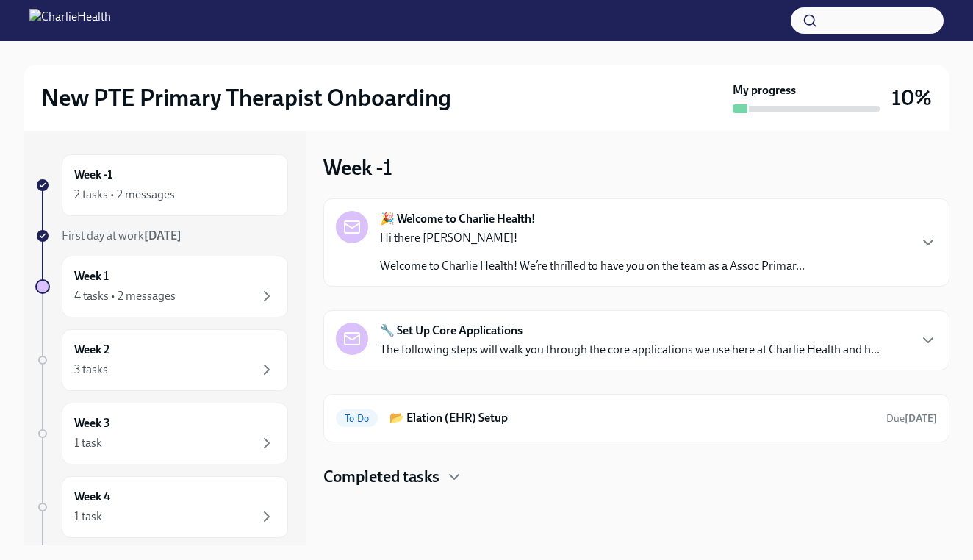 This screenshot has height=560, width=973. I want to click on h6: Week 4, so click(92, 497).